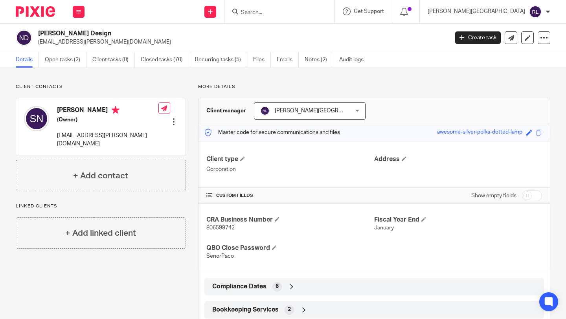 The width and height of the screenshot is (566, 319). Describe the element at coordinates (289, 310) in the screenshot. I see `span: 2` at that location.